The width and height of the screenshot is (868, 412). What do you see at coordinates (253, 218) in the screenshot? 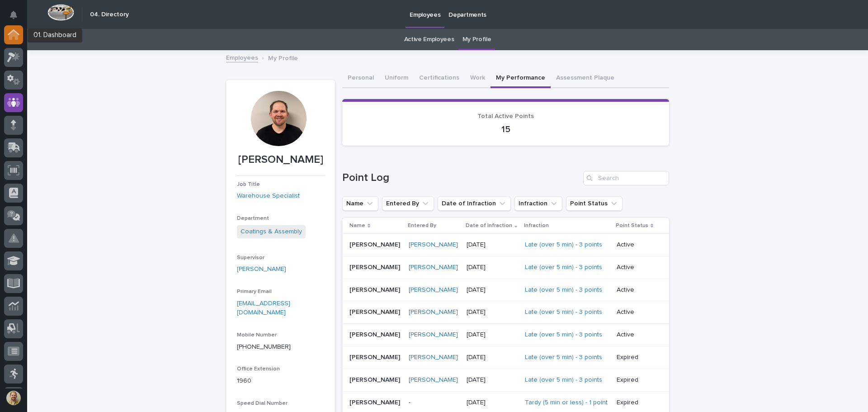
I see `span: Department` at bounding box center [253, 218].